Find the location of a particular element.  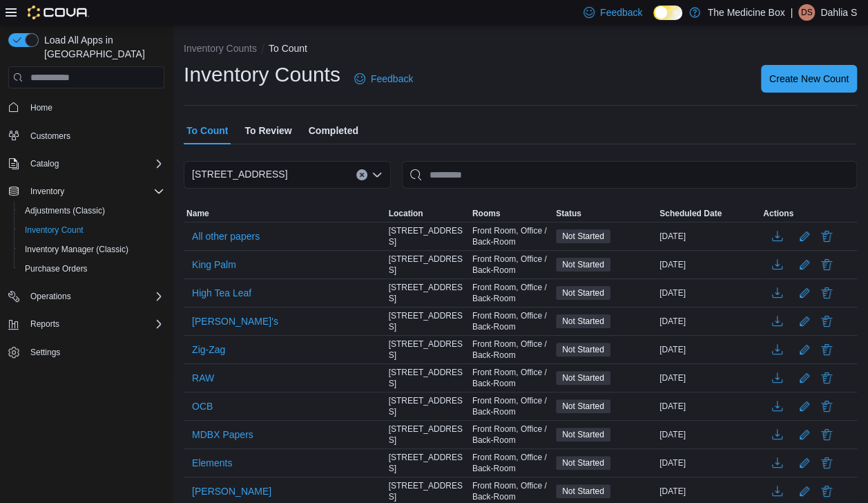

button: All other papers is located at coordinates (226, 237).